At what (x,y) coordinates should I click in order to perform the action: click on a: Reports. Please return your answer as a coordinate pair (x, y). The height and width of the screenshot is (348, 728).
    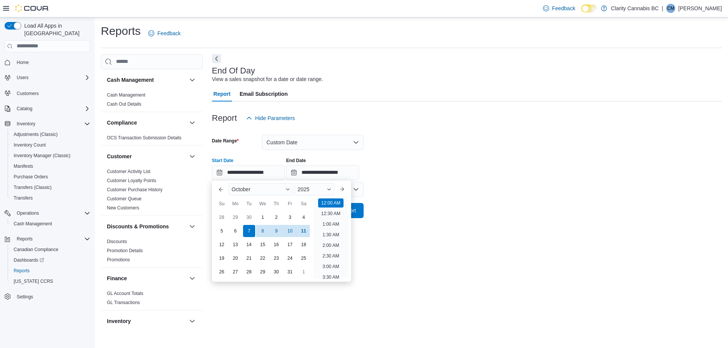
    Looking at the image, I should click on (22, 271).